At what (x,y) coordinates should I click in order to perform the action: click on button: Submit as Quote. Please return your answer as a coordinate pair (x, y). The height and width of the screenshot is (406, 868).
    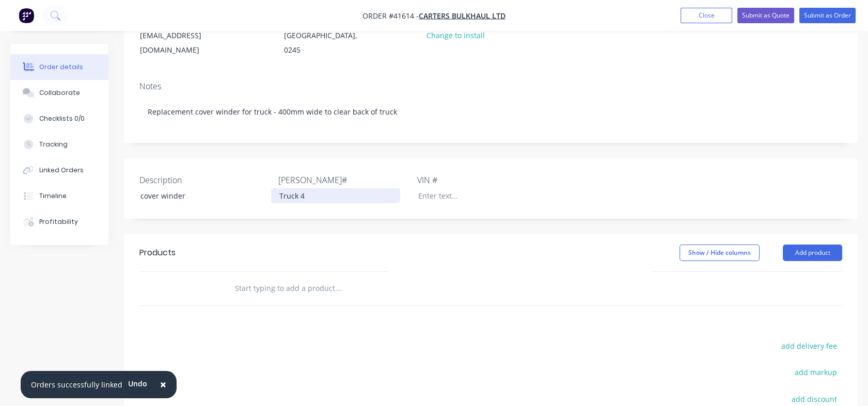
    Looking at the image, I should click on (766, 15).